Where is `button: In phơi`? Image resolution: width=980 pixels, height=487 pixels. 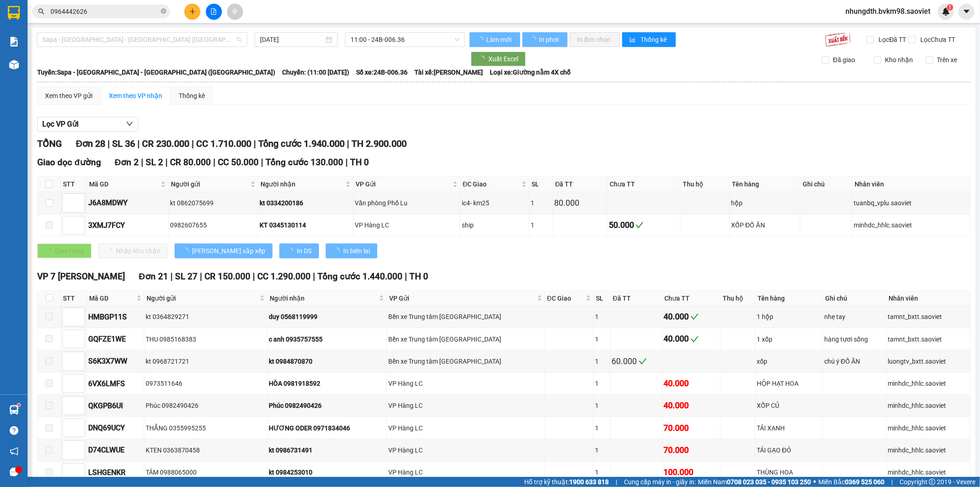
button: In phơi is located at coordinates (545, 39).